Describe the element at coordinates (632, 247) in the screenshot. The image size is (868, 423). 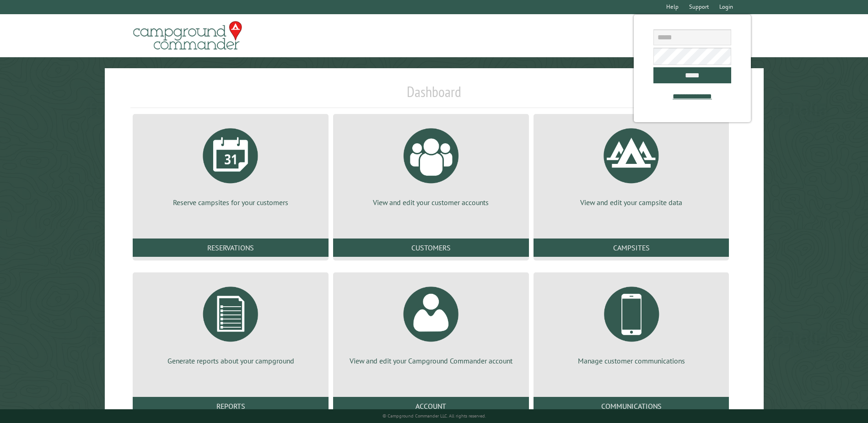
I see `a: Campsites` at that location.